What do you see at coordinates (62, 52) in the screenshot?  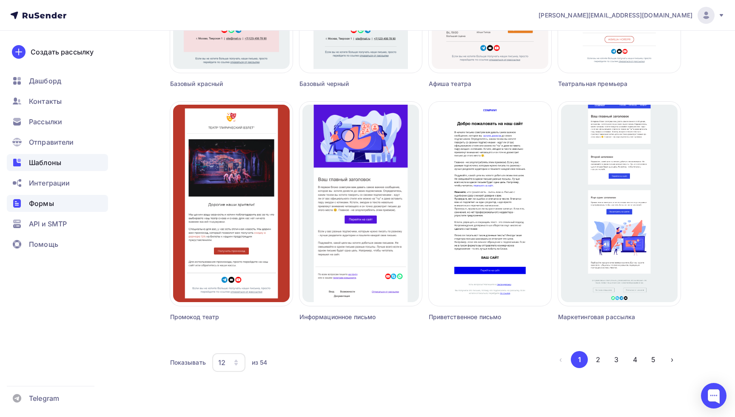 I see `div: Создать рассылку` at bounding box center [62, 52].